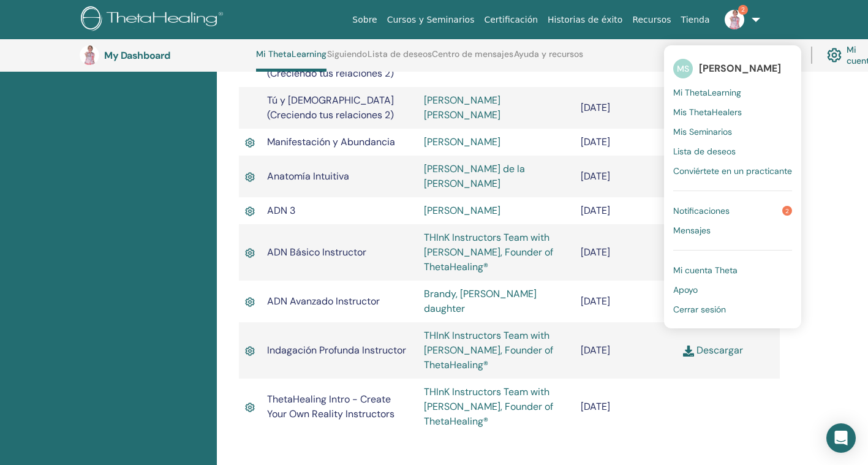  I want to click on img: logo.png, so click(154, 20).